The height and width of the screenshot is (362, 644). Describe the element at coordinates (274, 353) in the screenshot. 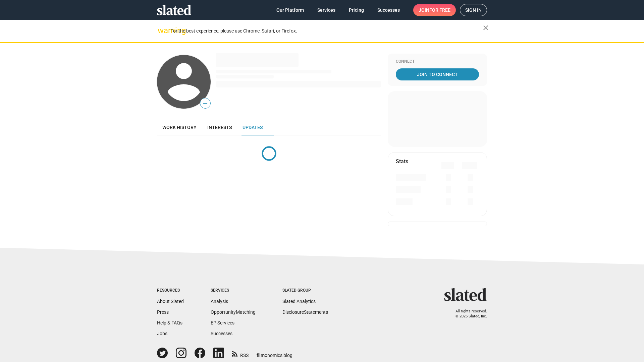

I see `a: filmonomics blog` at that location.